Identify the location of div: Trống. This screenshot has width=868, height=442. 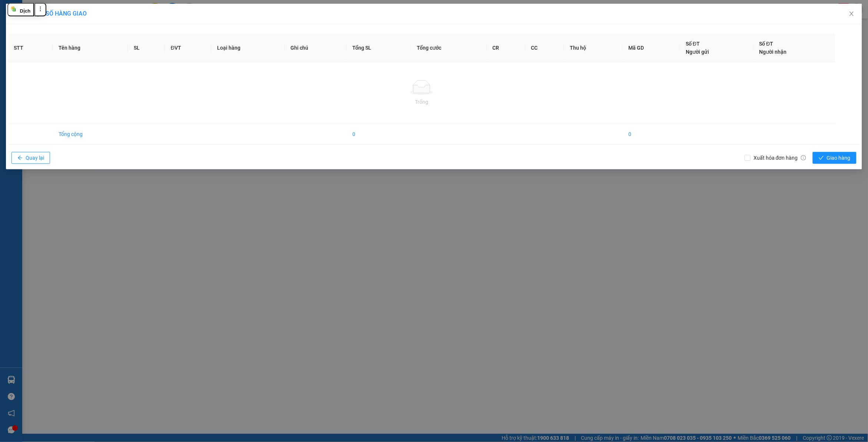
(421, 102).